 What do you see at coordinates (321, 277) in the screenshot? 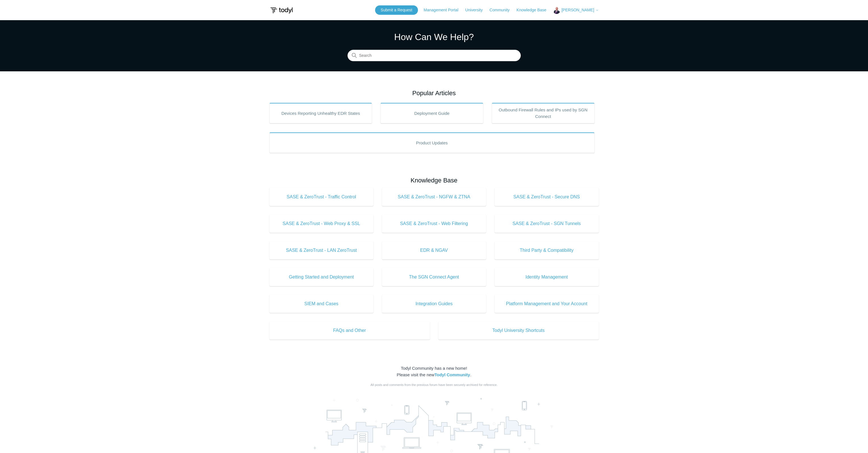
I see `a: Getting Started and Deployment` at bounding box center [321, 277].